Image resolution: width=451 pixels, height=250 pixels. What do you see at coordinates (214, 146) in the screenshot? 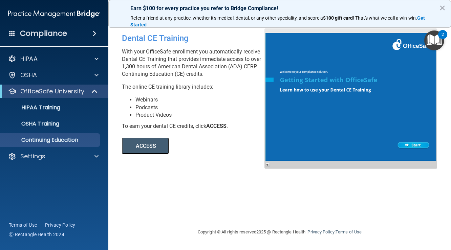
I see `a: ACCESS` at bounding box center [214, 146].